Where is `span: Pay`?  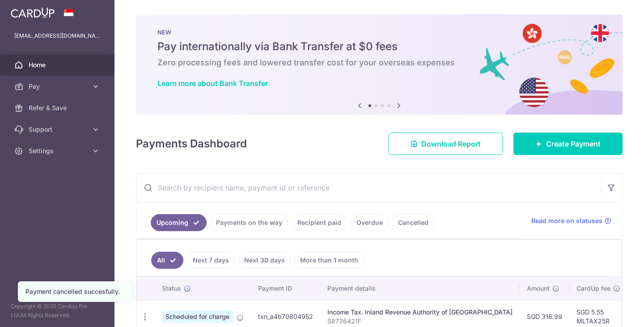 span: Pay is located at coordinates (58, 87).